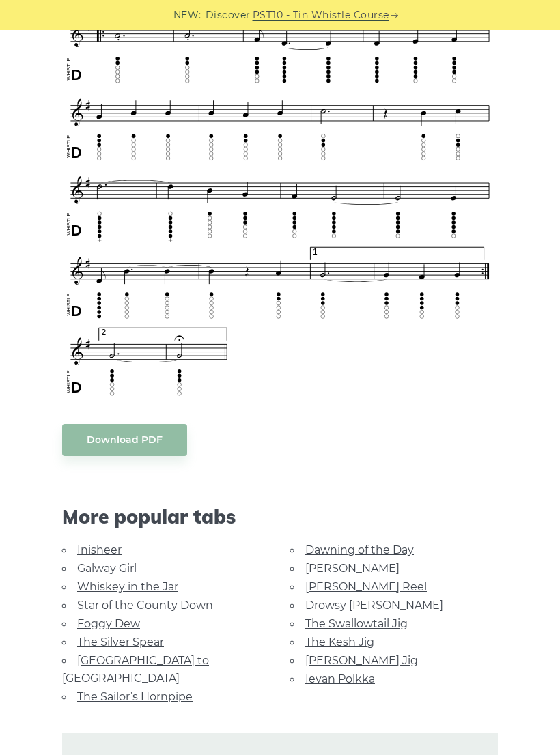 This screenshot has width=560, height=755. I want to click on a: Star of the County Down, so click(145, 605).